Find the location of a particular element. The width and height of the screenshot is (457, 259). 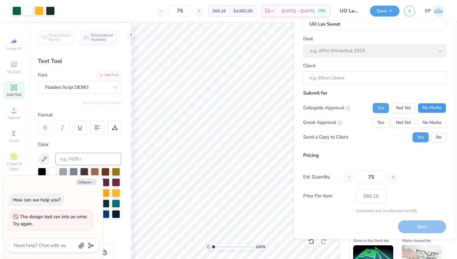

input: e.g. 7428 c is located at coordinates (88, 159).